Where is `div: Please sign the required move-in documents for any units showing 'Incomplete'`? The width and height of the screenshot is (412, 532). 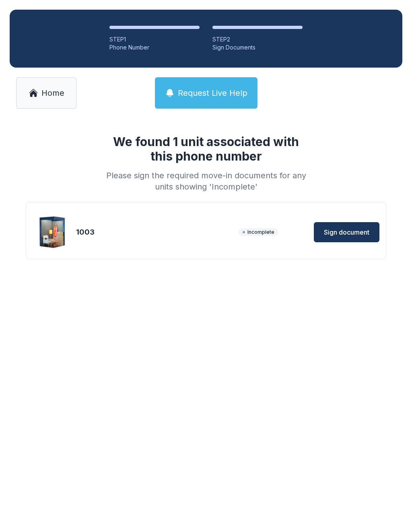
div: Please sign the required move-in documents for any units showing 'Incomplete' is located at coordinates (206, 181).